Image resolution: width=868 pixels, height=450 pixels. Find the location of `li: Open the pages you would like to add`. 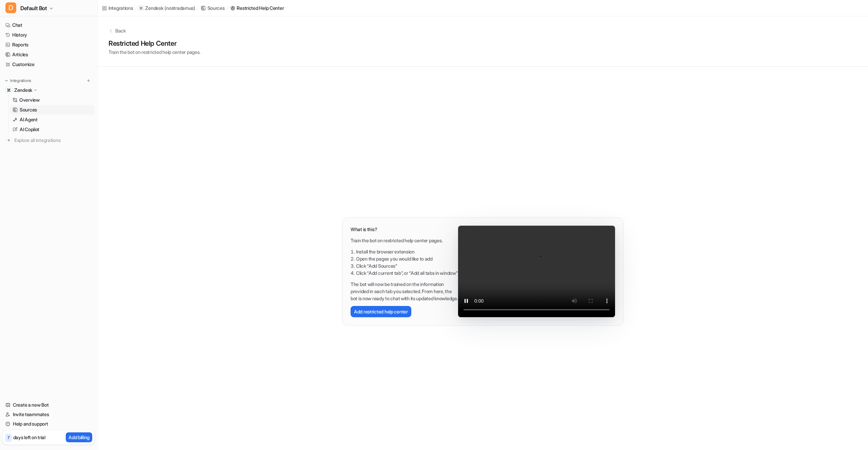

li: Open the pages you would like to add is located at coordinates (407, 259).